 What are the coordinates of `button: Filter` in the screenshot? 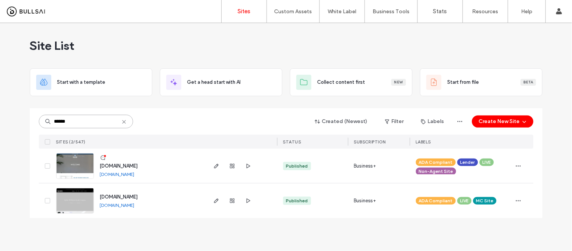 It's located at (395, 121).